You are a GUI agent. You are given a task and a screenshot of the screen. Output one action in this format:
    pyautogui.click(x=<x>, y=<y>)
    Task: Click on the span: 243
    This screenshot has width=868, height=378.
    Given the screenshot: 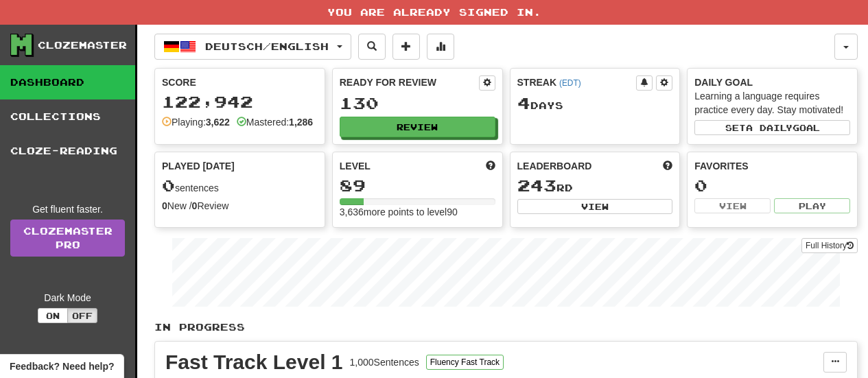 What is the action you would take?
    pyautogui.click(x=537, y=185)
    